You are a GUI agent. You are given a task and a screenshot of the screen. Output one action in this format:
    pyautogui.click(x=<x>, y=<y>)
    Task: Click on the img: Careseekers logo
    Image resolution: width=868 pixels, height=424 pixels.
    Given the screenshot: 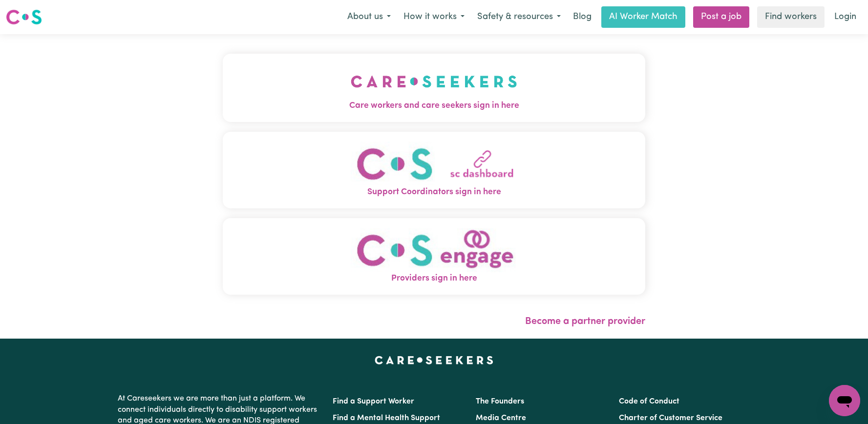 What is the action you would take?
    pyautogui.click(x=24, y=17)
    